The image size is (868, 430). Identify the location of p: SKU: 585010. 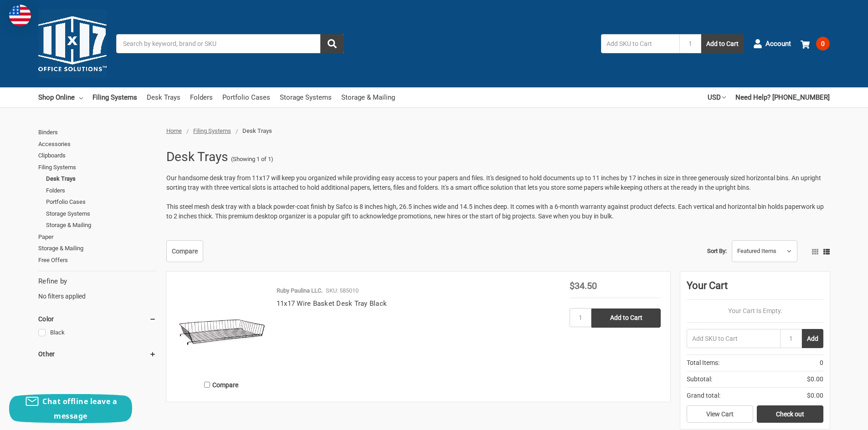
(342, 291).